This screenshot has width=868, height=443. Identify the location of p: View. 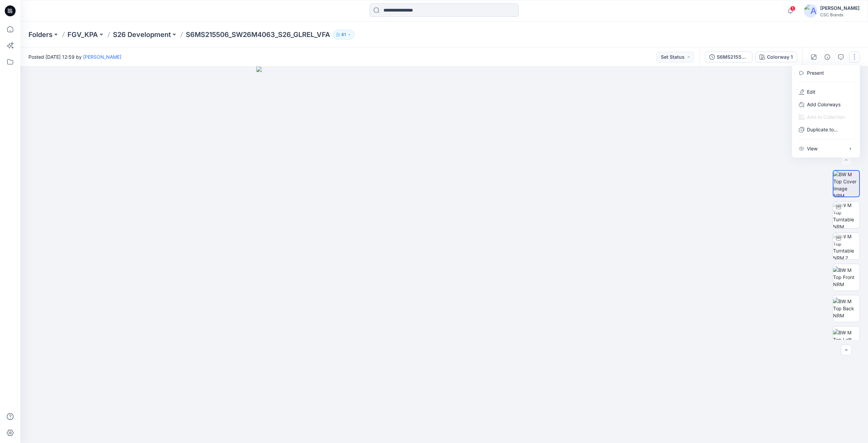
(812, 148).